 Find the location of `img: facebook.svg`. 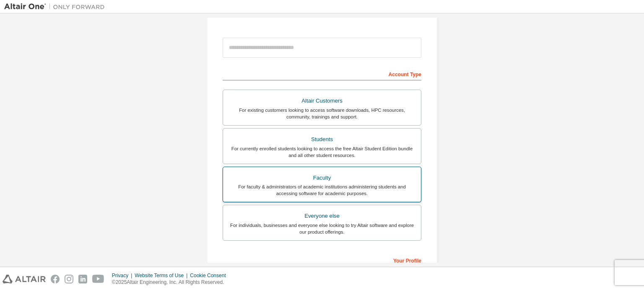

img: facebook.svg is located at coordinates (55, 279).